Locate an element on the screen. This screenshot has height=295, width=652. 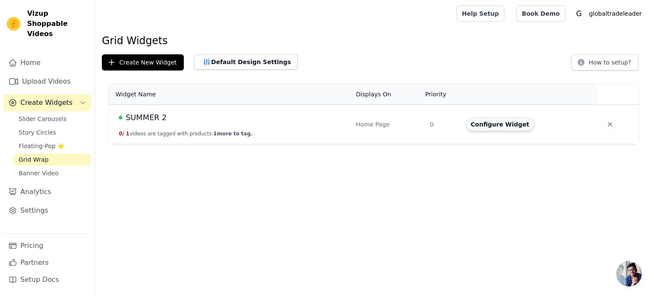
button: 0/ 1videos are tagged with products.1more to tag. is located at coordinates (185, 134).